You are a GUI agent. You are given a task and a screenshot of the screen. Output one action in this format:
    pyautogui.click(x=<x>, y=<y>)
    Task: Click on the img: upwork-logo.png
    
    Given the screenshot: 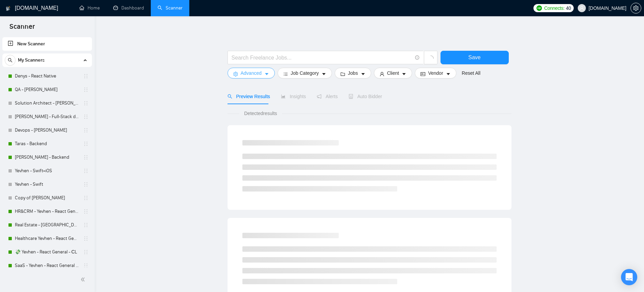 What is the action you would take?
    pyautogui.click(x=539, y=8)
    